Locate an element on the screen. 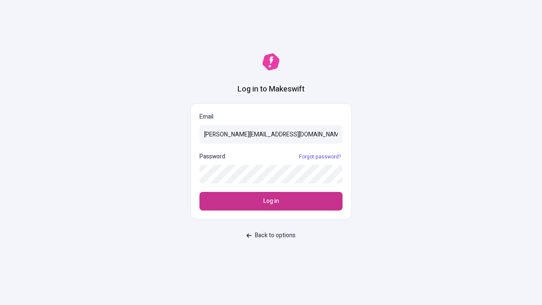 The width and height of the screenshot is (542, 305). p: Email is located at coordinates (271, 117).